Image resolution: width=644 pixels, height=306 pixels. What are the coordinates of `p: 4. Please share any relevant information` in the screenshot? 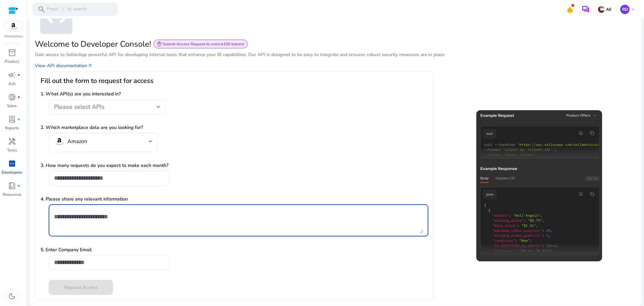 It's located at (235, 199).